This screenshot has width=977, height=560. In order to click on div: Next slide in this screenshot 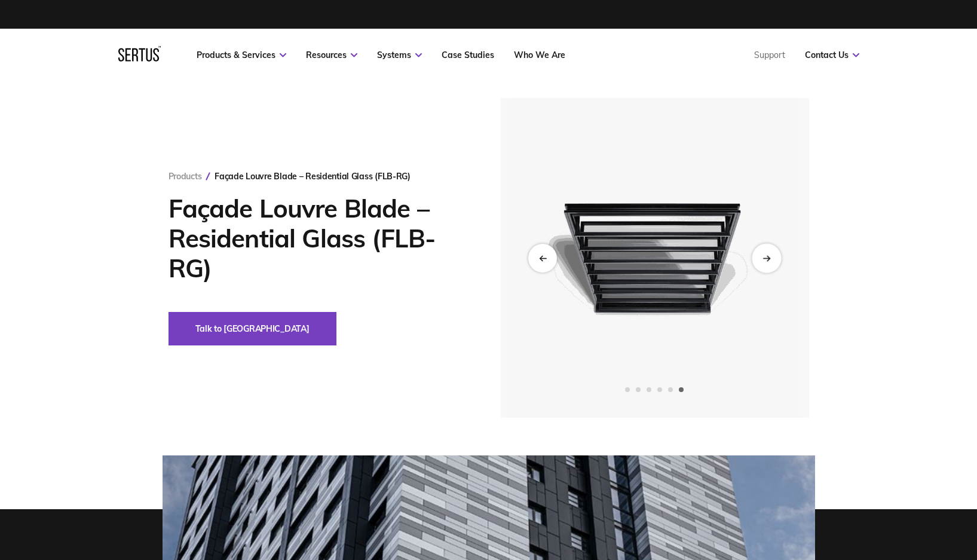, I will do `click(766, 257)`.